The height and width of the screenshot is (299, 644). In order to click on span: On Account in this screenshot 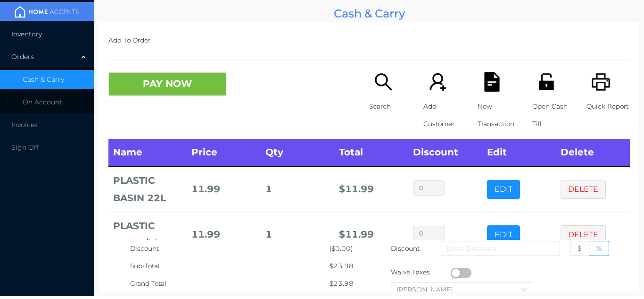, I will do `click(42, 102)`.